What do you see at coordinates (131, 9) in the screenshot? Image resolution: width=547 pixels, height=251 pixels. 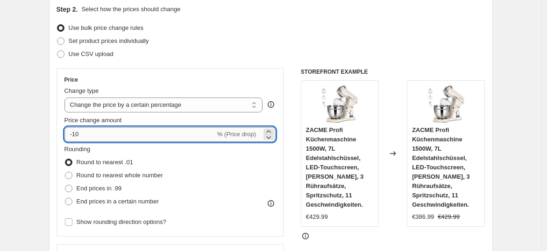 I see `p: Select how the prices should change` at bounding box center [131, 9].